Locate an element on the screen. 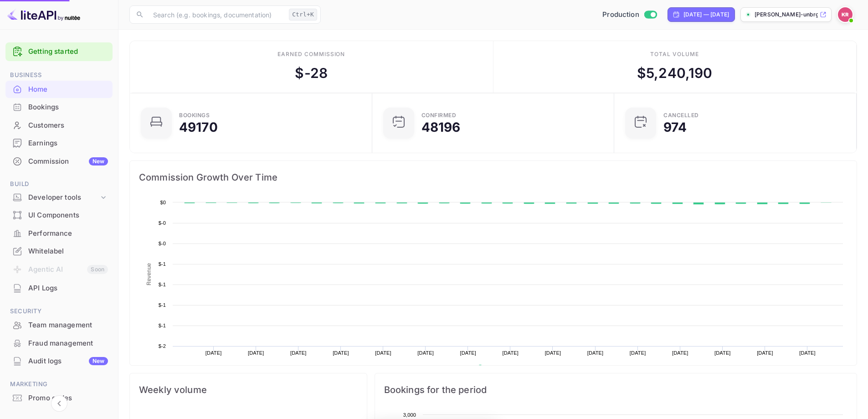 This screenshot has width=868, height=419. text: $0 is located at coordinates (163, 202).